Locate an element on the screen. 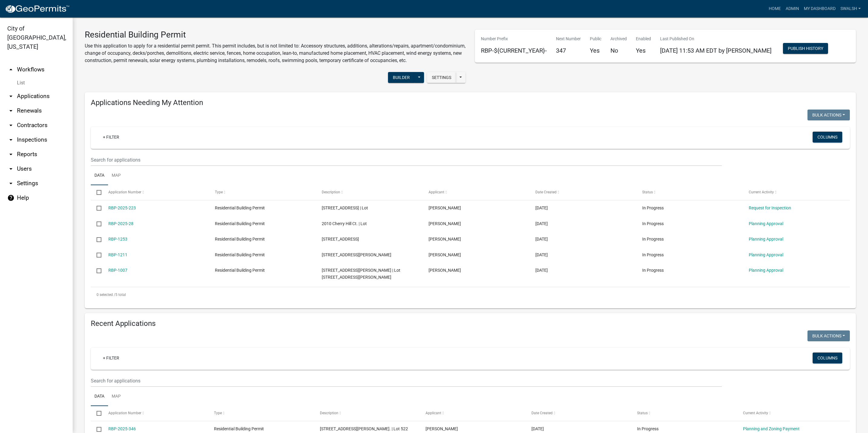  p: Number Prefix is located at coordinates (514, 39).